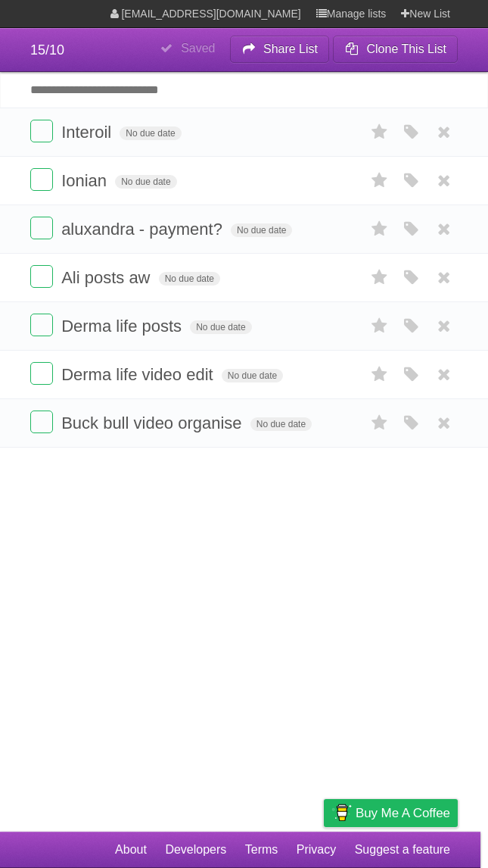 Image resolution: width=488 pixels, height=868 pixels. I want to click on span: Ionian, so click(86, 180).